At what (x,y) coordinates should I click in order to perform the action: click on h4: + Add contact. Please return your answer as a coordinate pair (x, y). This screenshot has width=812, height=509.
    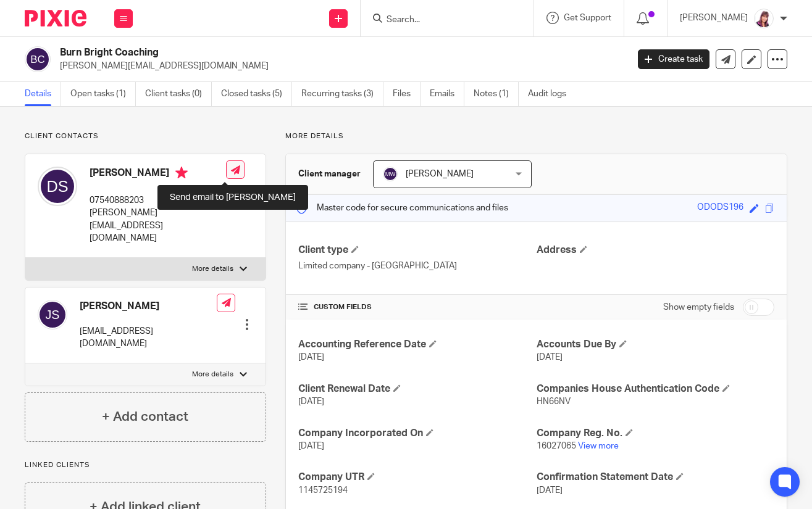
    Looking at the image, I should click on (145, 417).